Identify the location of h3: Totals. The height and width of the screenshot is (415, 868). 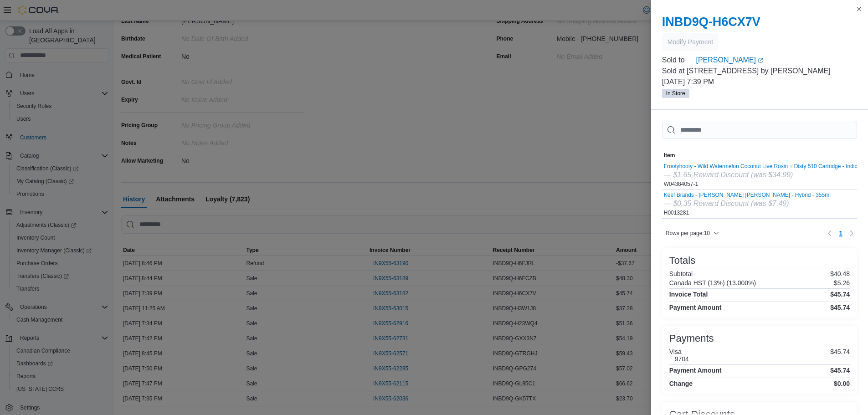
(682, 261).